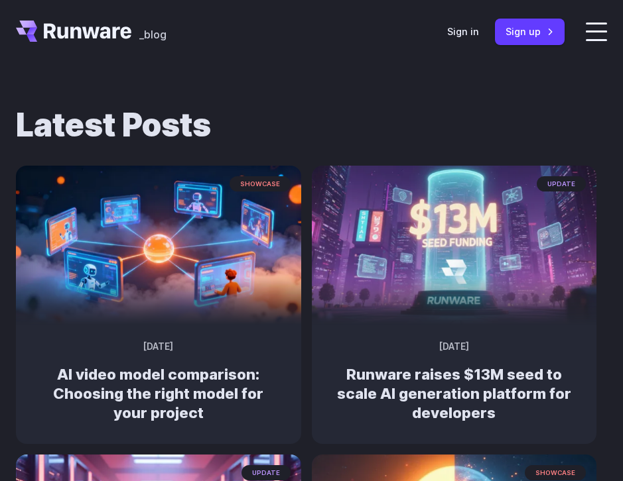  What do you see at coordinates (158, 394) in the screenshot?
I see `h2: AI video model comparison: Choosing the right model for your project` at bounding box center [158, 394].